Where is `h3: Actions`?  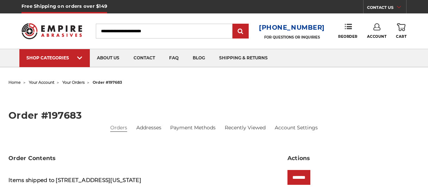 h3: Actions is located at coordinates (354, 158).